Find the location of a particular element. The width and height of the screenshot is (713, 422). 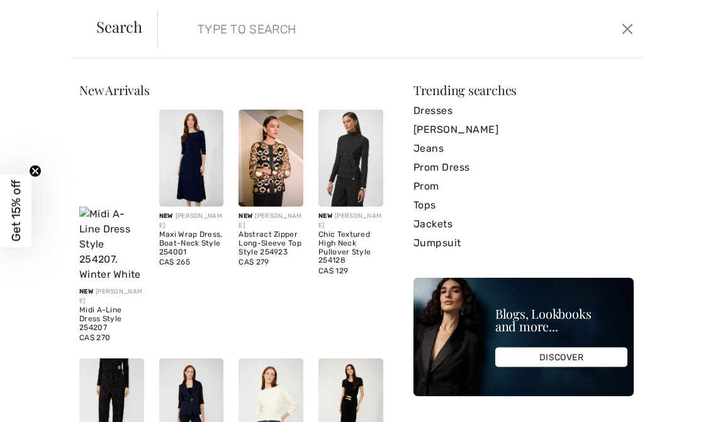

span: CA$ 265 is located at coordinates (174, 262).